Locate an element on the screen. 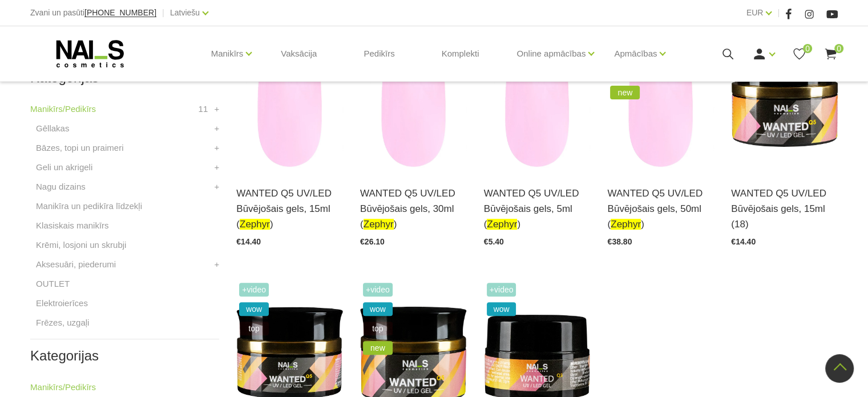 The height and width of the screenshot is (397, 868). a: Pedikīrs is located at coordinates (379, 53).